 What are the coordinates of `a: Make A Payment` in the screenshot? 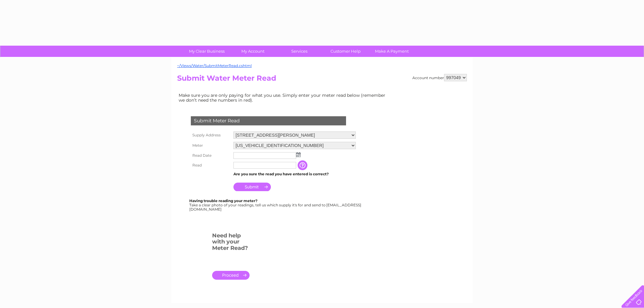 It's located at (392, 51).